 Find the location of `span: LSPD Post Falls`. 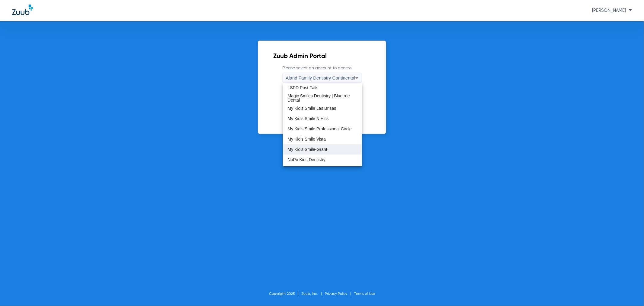

span: LSPD Post Falls is located at coordinates (303, 88).